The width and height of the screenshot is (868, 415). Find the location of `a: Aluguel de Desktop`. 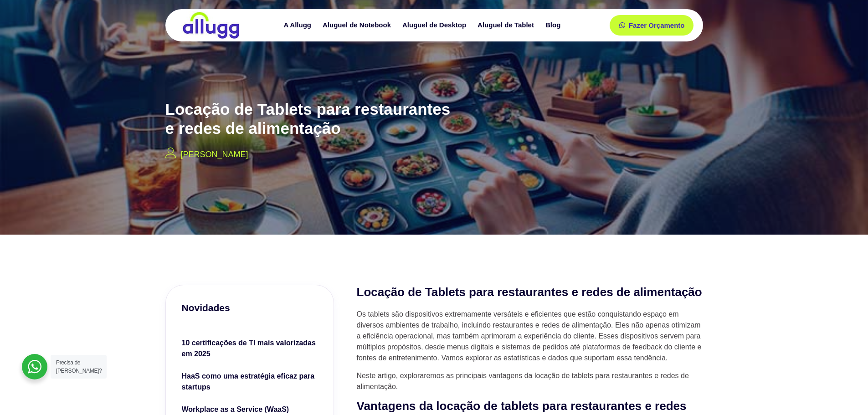

a: Aluguel de Desktop is located at coordinates (435, 25).